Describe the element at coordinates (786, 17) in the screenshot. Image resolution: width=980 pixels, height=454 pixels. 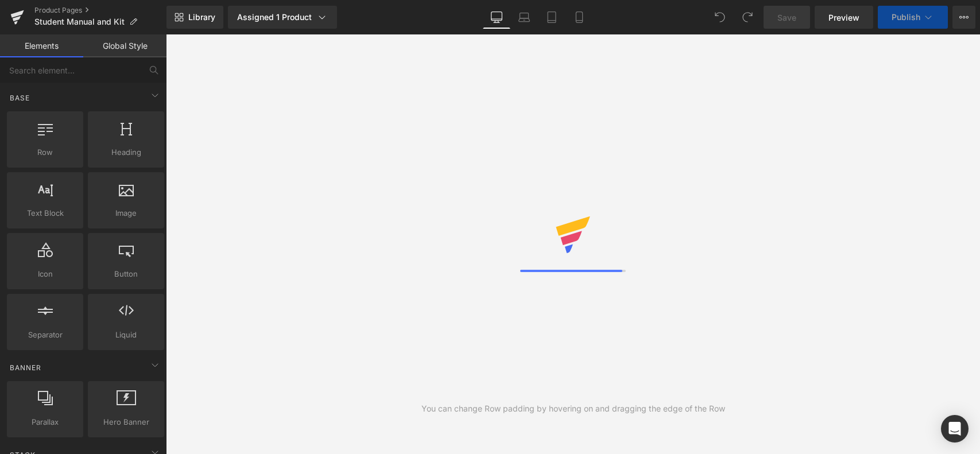
I see `span: Save` at that location.